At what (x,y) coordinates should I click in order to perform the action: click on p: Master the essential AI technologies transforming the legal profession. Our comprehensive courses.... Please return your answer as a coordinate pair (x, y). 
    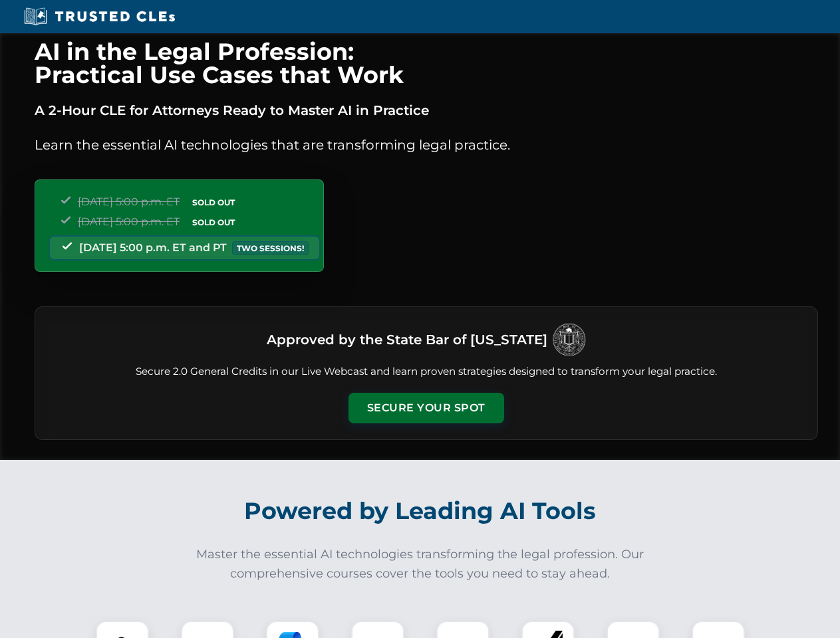
    Looking at the image, I should click on (420, 564).